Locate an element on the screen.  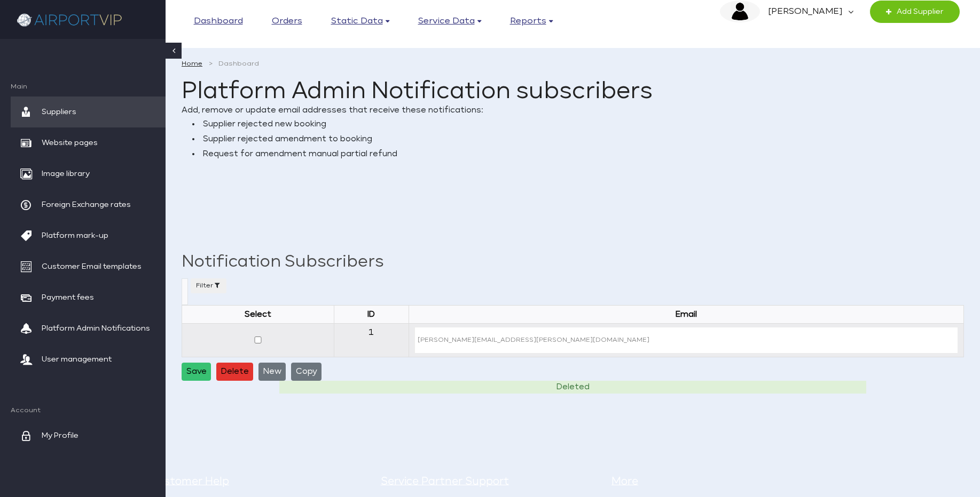
a: Customer Email templates is located at coordinates (88, 267).